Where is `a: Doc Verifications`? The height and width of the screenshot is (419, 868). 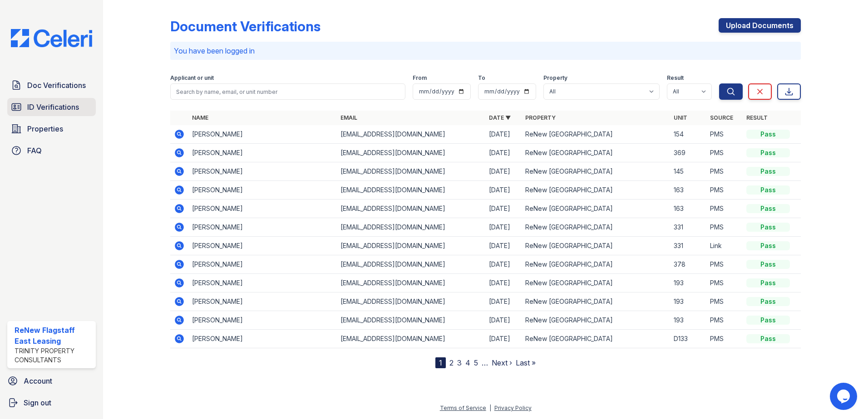 a: Doc Verifications is located at coordinates (51, 85).